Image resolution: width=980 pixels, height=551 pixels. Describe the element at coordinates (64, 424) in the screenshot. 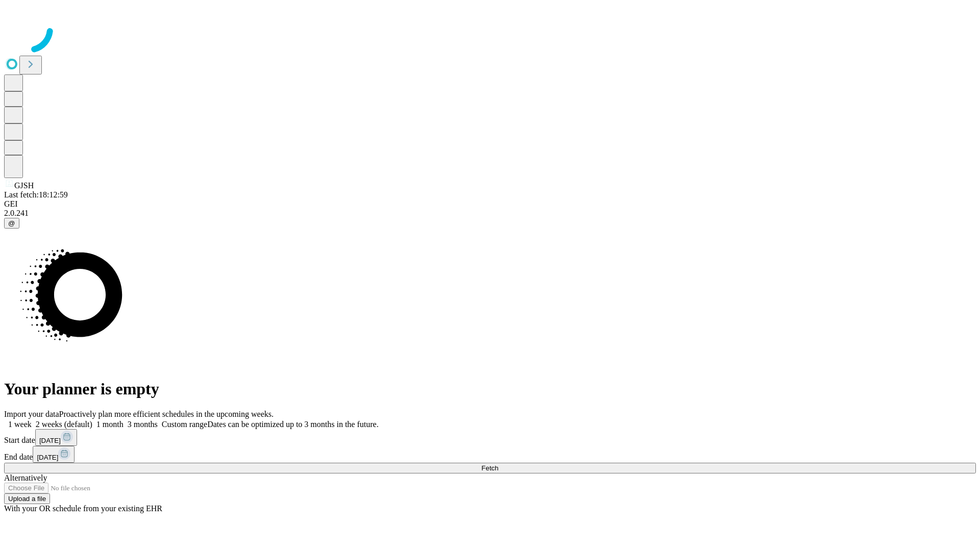

I see `span: 2 weeks (default)` at that location.